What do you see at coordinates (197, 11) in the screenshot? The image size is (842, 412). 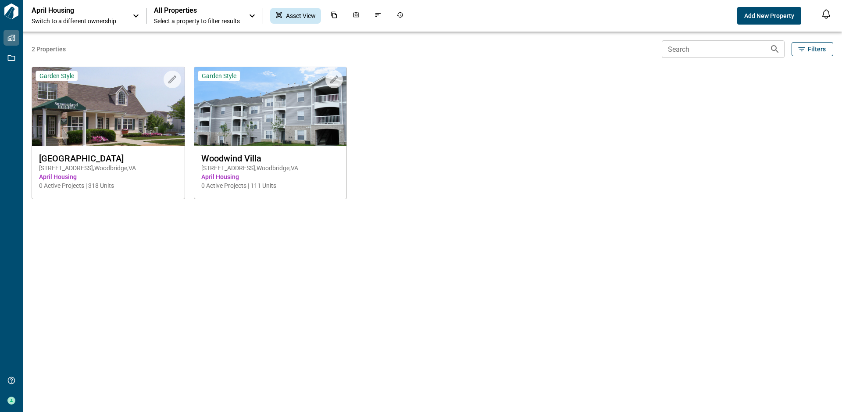 I see `span: All Properties` at bounding box center [197, 11].